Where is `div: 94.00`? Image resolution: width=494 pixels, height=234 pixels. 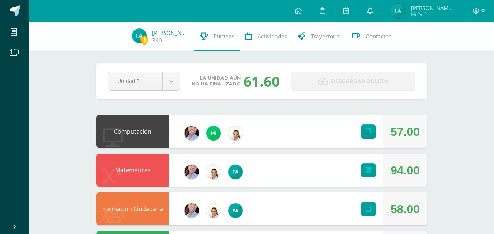 div: 94.00 is located at coordinates (405, 171).